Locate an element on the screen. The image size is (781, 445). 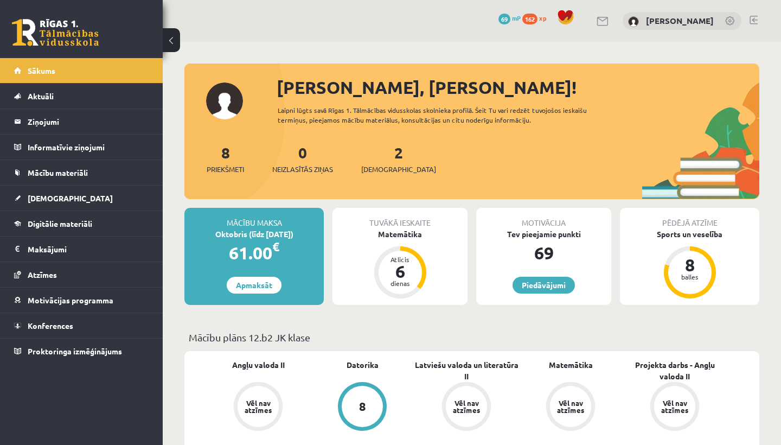
a: Atzīmes is located at coordinates (81, 274).